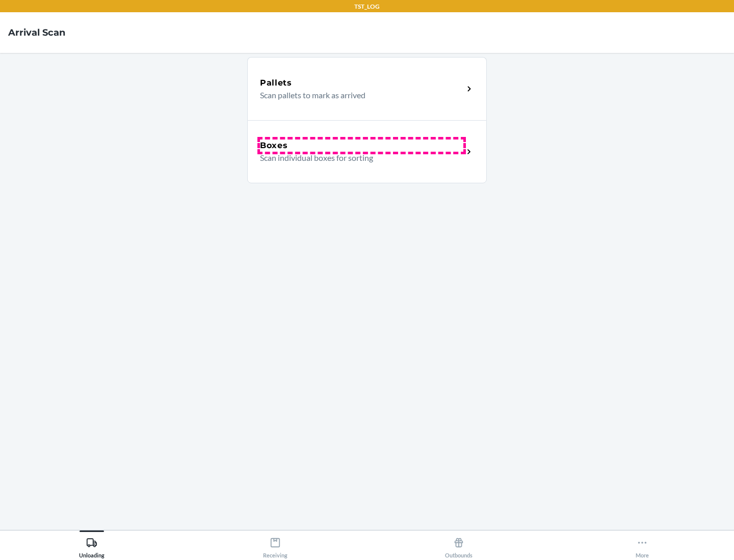 This screenshot has width=734, height=560. I want to click on h5: Boxes, so click(274, 145).